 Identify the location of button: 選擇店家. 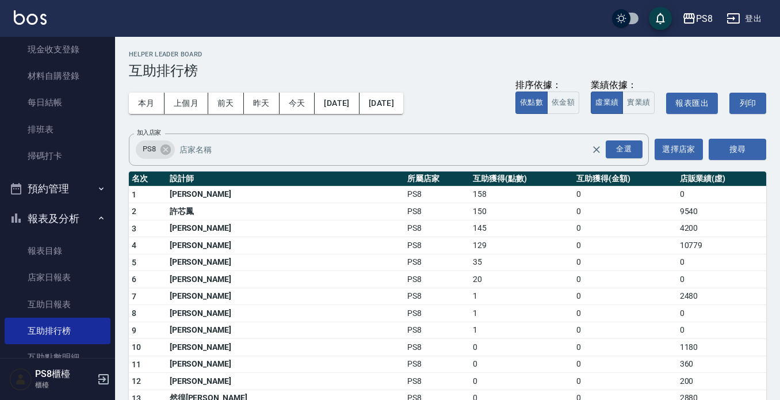
(678, 149).